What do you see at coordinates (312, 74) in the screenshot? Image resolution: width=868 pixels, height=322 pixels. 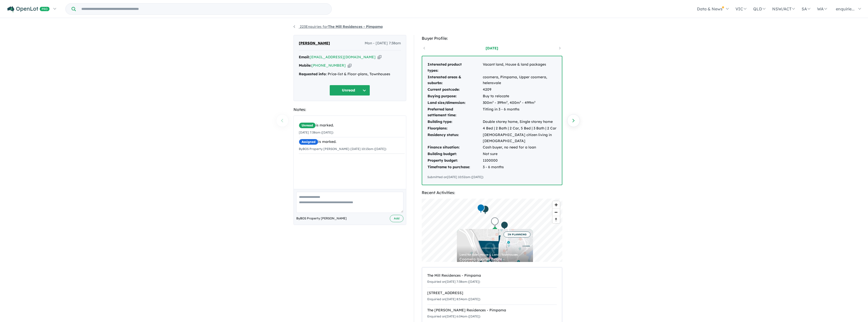 I see `strong: Requested info:` at bounding box center [312, 74].